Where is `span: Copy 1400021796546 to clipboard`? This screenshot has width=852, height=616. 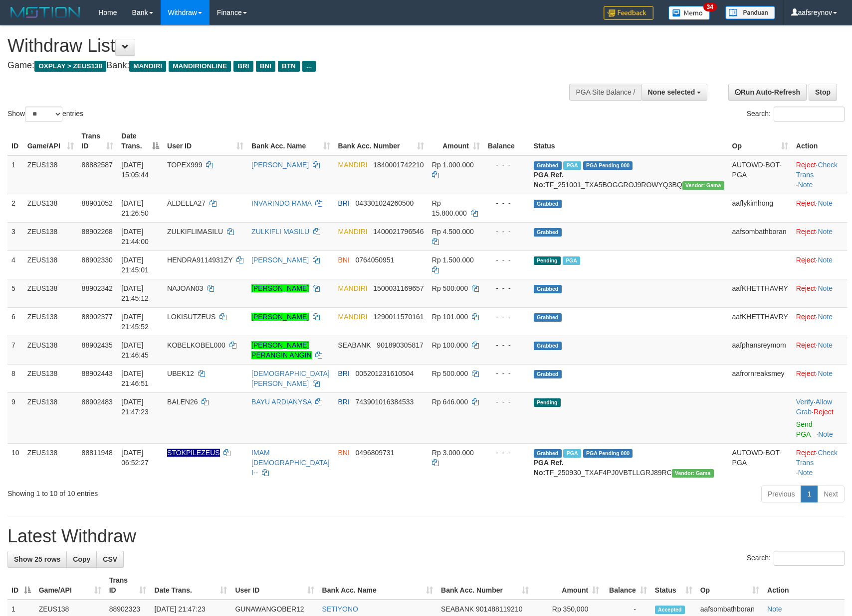 span: Copy 1400021796546 to clipboard is located at coordinates (398, 231).